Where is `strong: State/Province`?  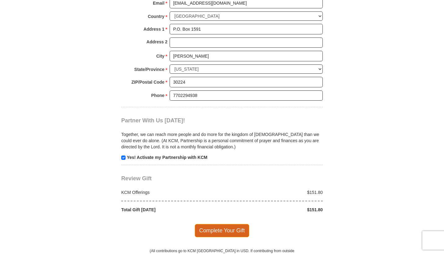 strong: State/Province is located at coordinates (149, 69).